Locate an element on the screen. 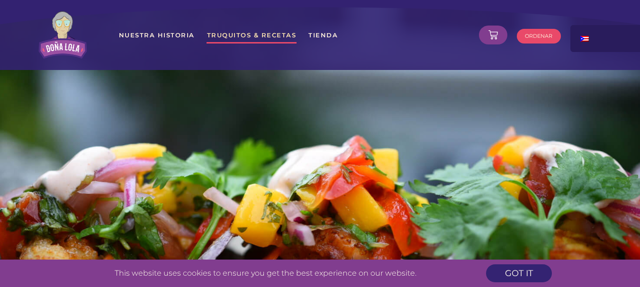 The height and width of the screenshot is (287, 640). a: Truquitos & Recetas is located at coordinates (251, 35).